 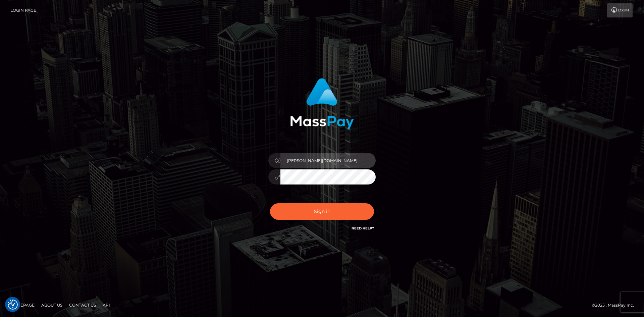 I want to click on img: Revisit consent button, so click(x=13, y=305).